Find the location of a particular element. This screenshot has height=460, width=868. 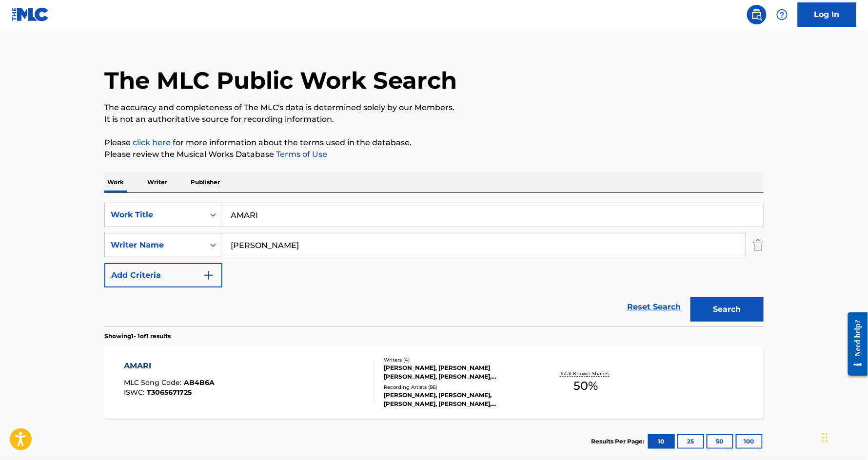

button: 50 is located at coordinates (720, 442).